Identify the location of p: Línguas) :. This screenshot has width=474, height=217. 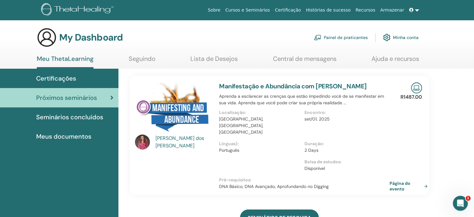
(260, 143).